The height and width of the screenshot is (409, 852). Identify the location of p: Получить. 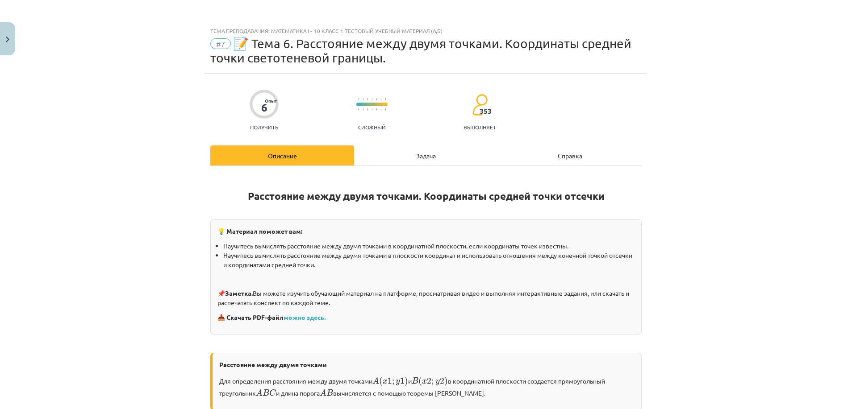
(264, 127).